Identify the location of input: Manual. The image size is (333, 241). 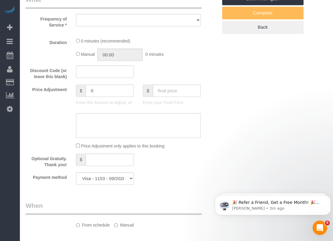
(116, 225).